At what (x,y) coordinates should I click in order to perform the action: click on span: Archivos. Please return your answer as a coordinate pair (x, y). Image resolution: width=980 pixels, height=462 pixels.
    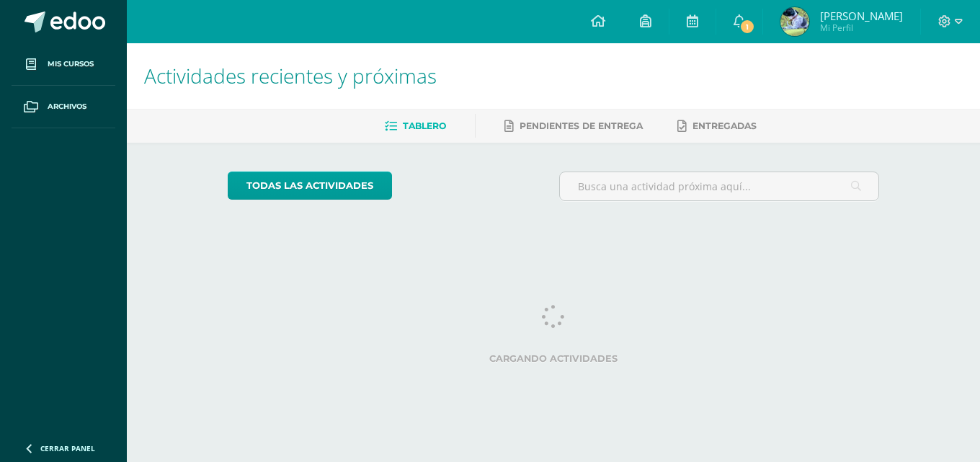
    Looking at the image, I should click on (67, 107).